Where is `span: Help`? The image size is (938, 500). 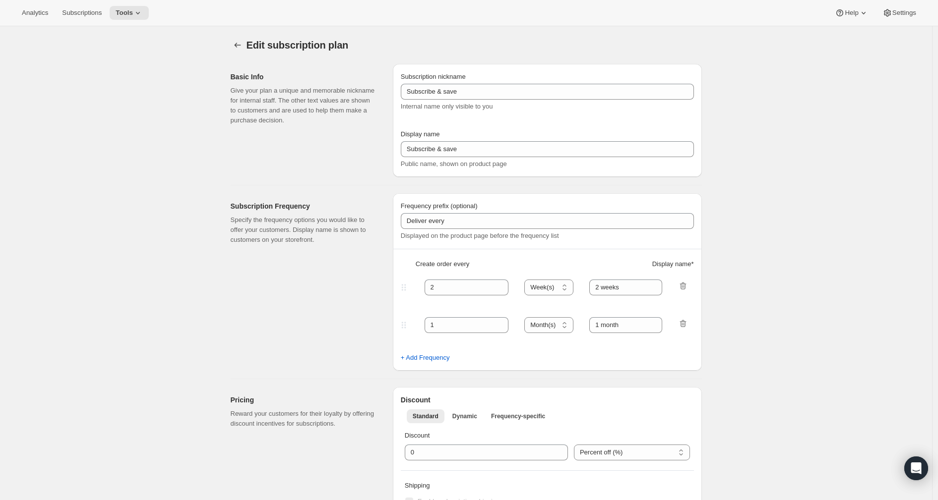
span: Help is located at coordinates (851, 13).